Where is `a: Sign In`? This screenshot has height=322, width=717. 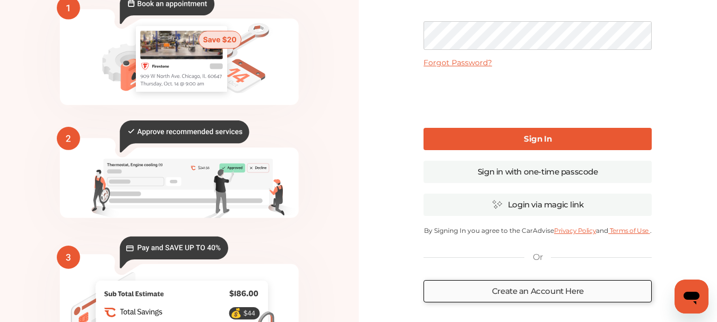
a: Sign In is located at coordinates (537, 139).